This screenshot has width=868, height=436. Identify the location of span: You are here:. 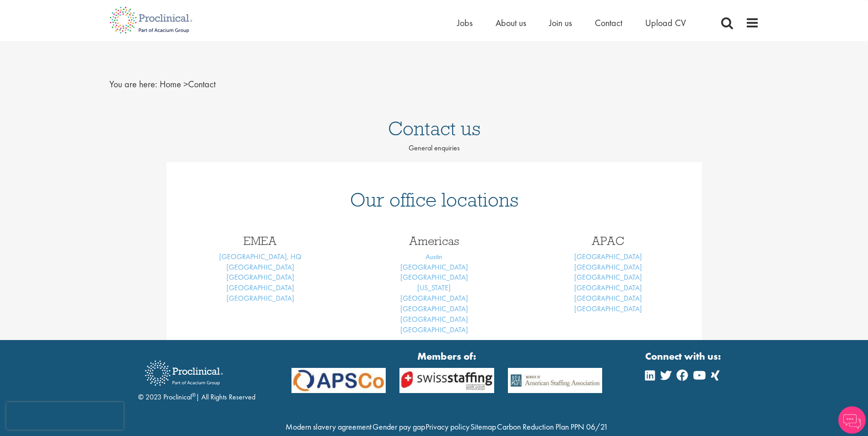
(133, 84).